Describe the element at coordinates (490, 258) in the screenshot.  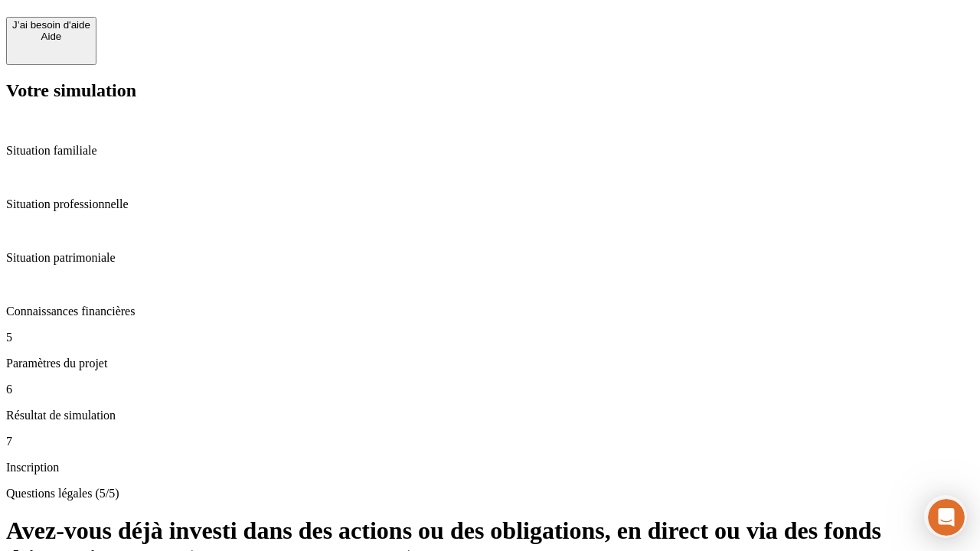
I see `p: Situation patrimoniale` at that location.